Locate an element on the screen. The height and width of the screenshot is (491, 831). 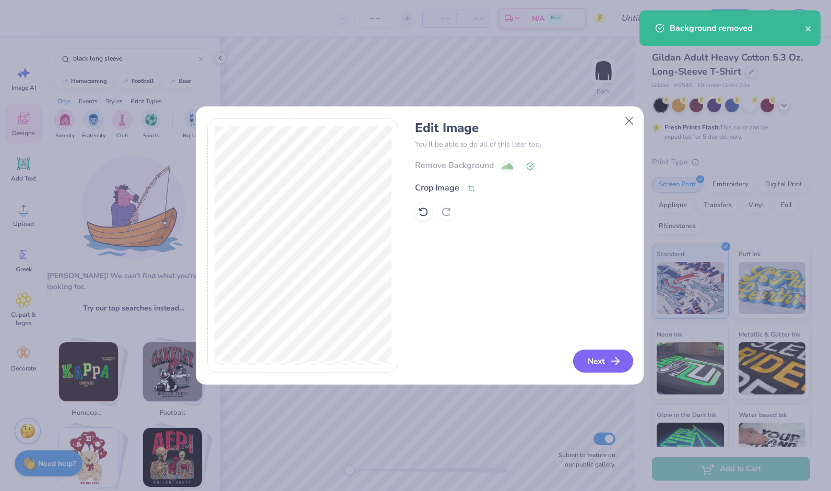
button: Next is located at coordinates (603, 361).